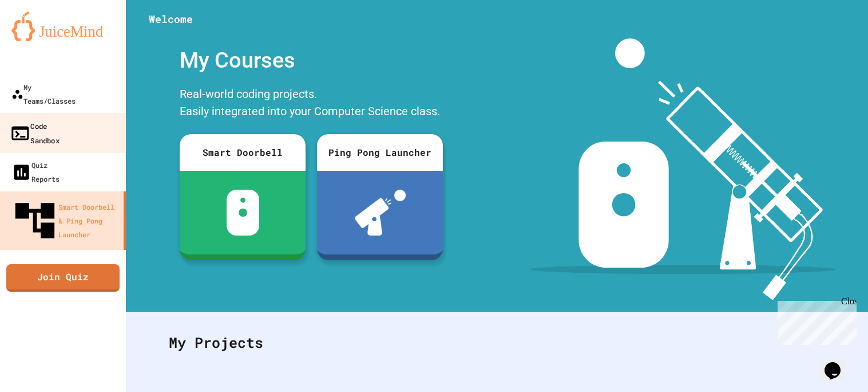  What do you see at coordinates (682, 169) in the screenshot?
I see `img: banner-image-my-projects.png` at bounding box center [682, 169].